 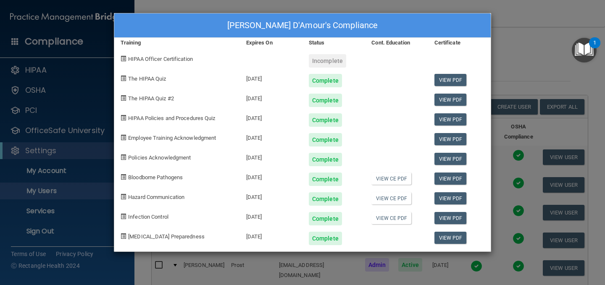 I want to click on span: HIPAA Policies and Procedures Quiz, so click(x=171, y=118).